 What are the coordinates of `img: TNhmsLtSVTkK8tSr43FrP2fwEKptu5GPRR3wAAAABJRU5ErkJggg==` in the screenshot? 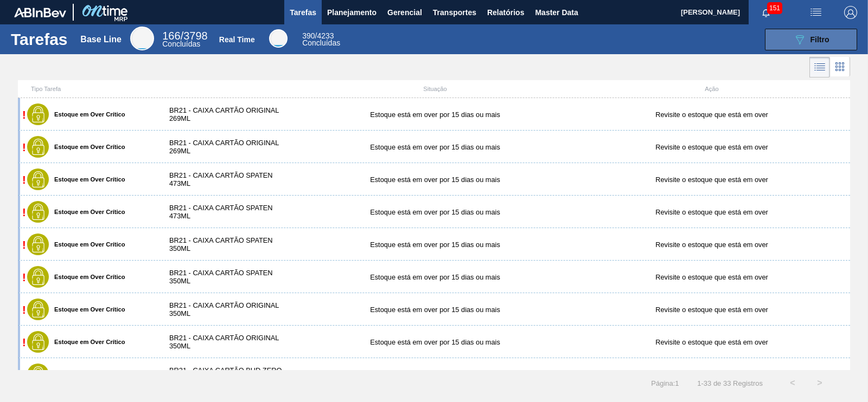 It's located at (40, 13).